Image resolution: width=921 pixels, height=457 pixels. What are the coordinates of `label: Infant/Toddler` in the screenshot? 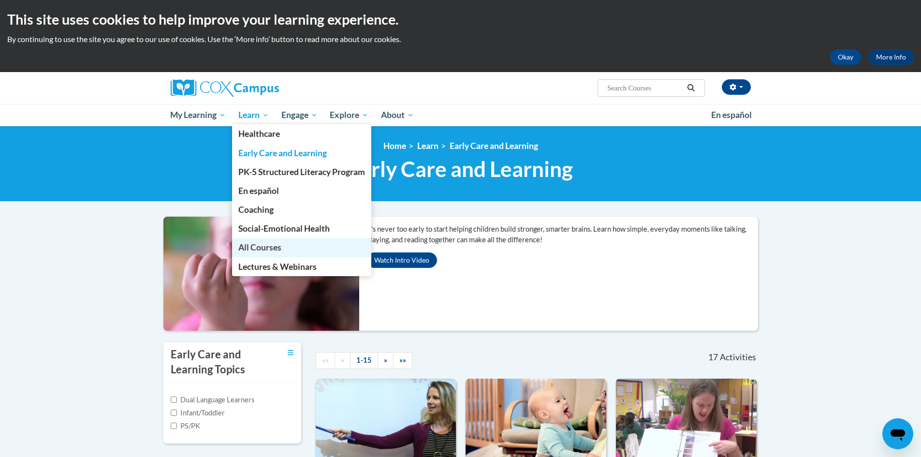 It's located at (198, 413).